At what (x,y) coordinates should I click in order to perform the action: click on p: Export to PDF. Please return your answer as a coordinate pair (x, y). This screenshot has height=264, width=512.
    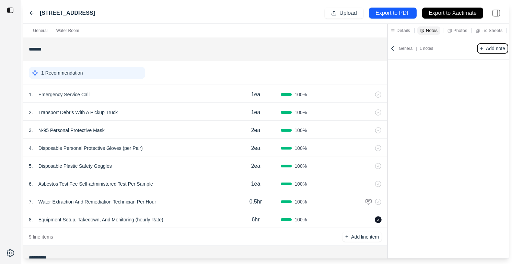
    Looking at the image, I should click on (393, 13).